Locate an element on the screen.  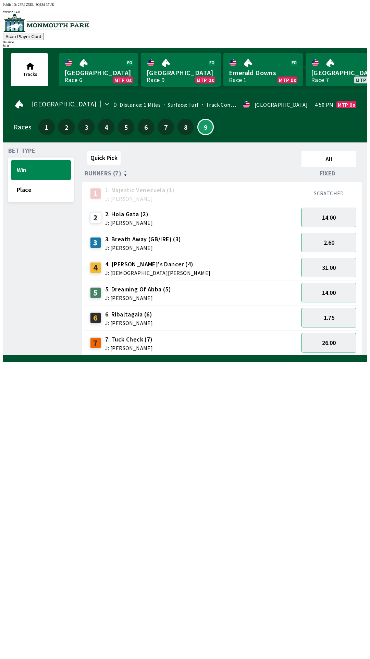
span: 31.00 is located at coordinates (329, 267).